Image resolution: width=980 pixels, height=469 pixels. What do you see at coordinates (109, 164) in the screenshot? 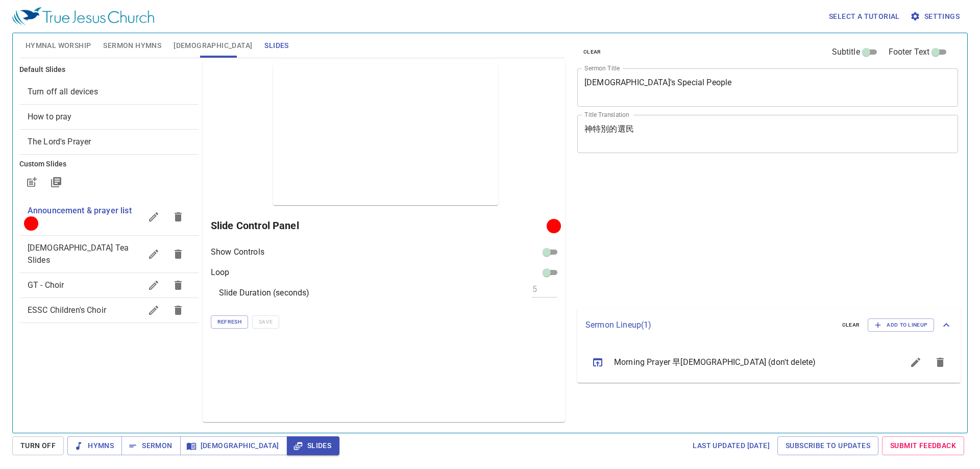
I see `h6: Custom Slides` at bounding box center [109, 164].